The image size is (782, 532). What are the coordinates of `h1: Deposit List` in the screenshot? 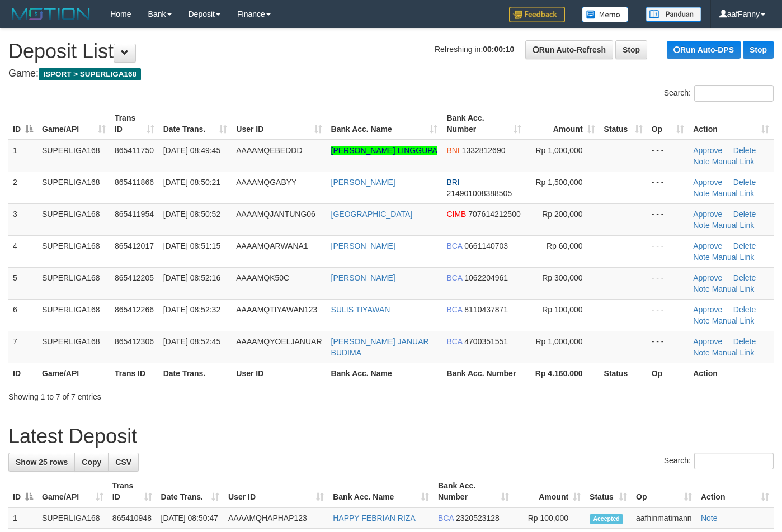 It's located at (391, 51).